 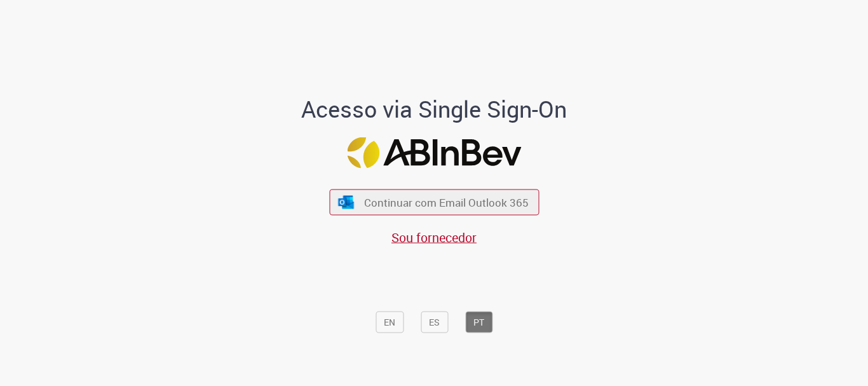 I want to click on button: ES, so click(x=434, y=322).